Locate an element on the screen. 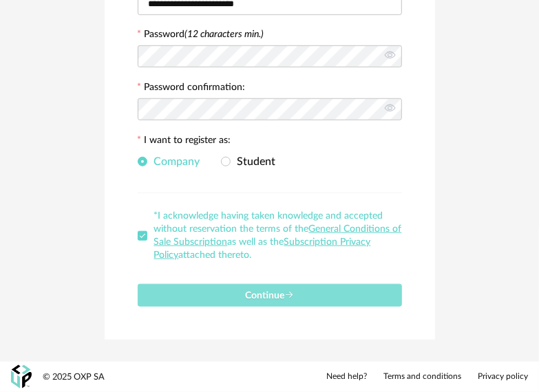  span: Company is located at coordinates (174, 162).